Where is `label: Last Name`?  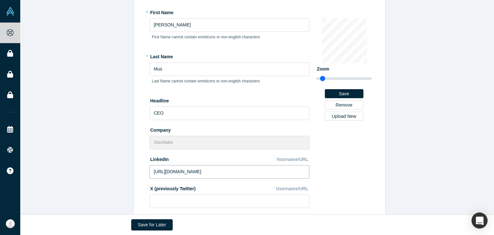 label: Last Name is located at coordinates (229, 56).